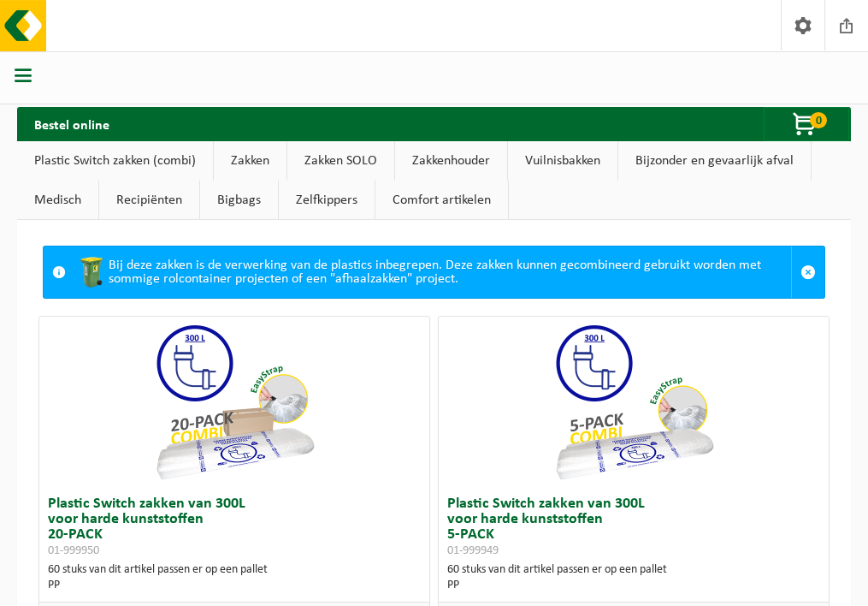  I want to click on a: Zakkenhouder, so click(451, 161).